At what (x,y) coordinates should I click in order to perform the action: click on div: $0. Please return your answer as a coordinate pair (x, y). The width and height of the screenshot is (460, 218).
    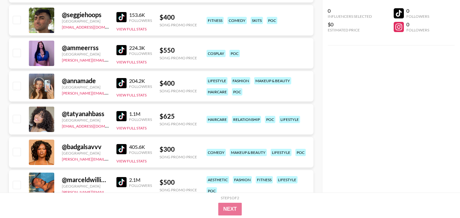
    Looking at the image, I should click on (349, 24).